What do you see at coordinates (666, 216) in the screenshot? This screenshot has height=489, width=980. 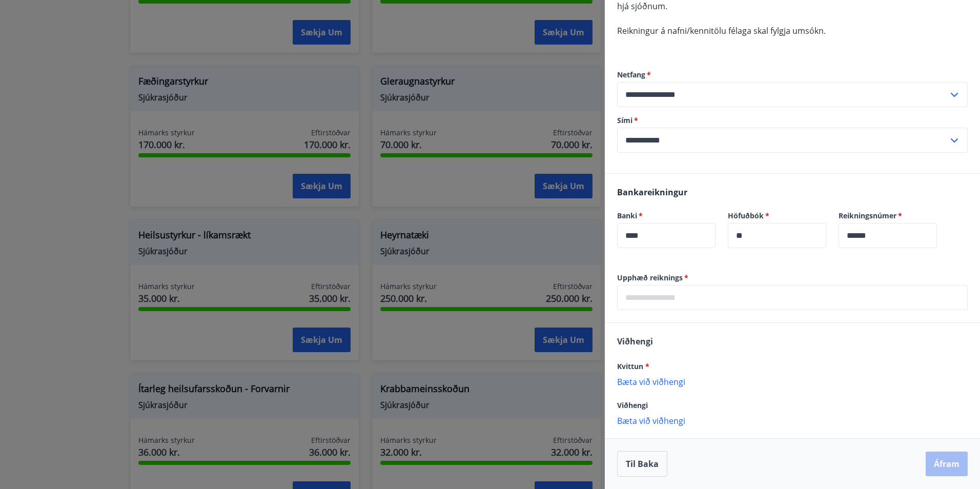 I see `label: Banki` at bounding box center [666, 216].